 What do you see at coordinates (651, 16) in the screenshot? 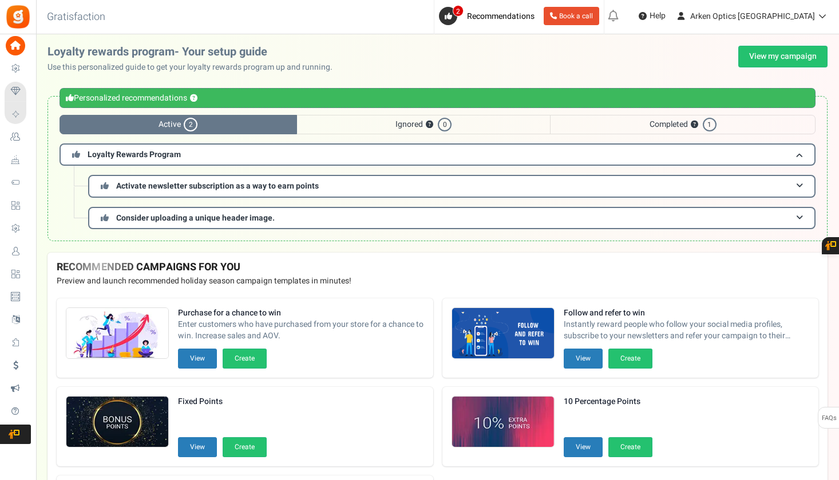
I see `a: Help` at bounding box center [651, 16].